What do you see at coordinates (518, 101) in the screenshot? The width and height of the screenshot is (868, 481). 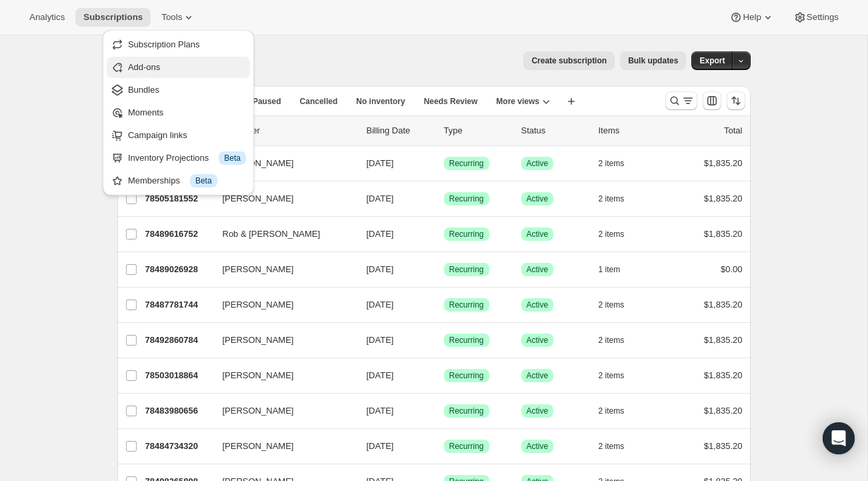 I see `span: More views` at bounding box center [518, 101].